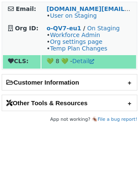 This screenshot has height=173, width=139. I want to click on a: File a bug report!, so click(118, 119).